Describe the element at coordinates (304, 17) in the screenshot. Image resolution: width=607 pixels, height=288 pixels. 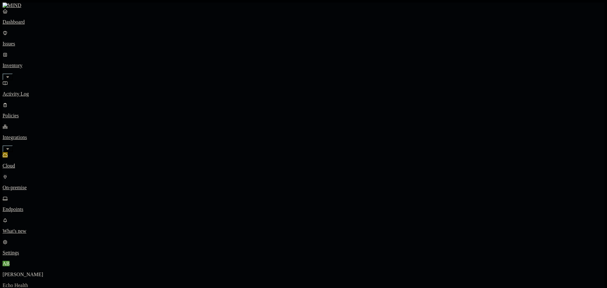
I see `a: Dashboard` at that location.